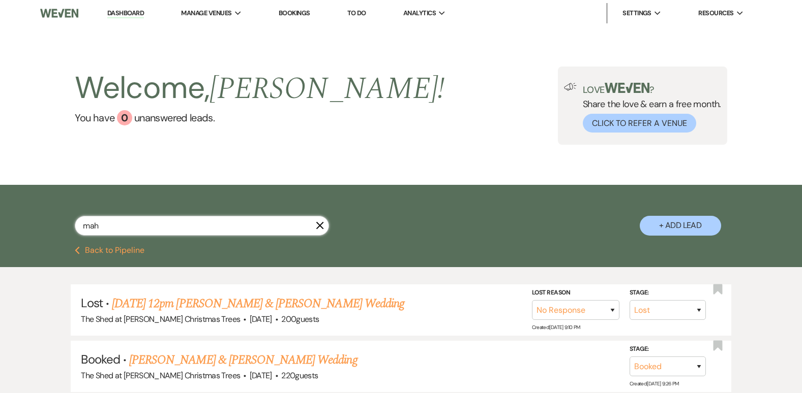  What do you see at coordinates (206, 13) in the screenshot?
I see `span: Manage Venues` at bounding box center [206, 13].